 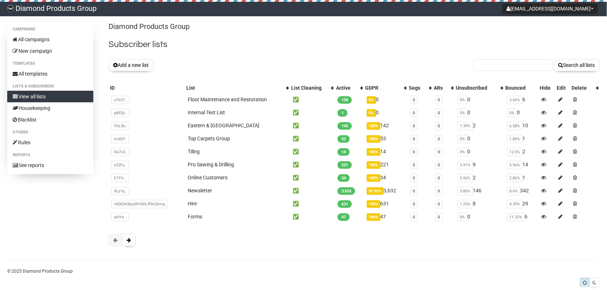 I want to click on td: 6, so click(x=521, y=99).